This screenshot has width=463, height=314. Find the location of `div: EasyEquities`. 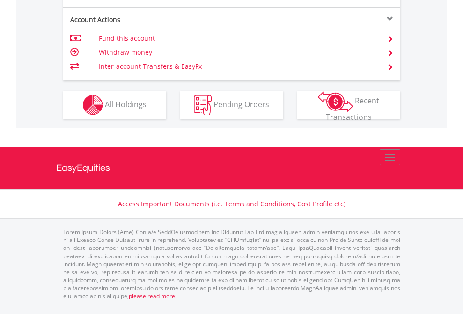

div: EasyEquities is located at coordinates (232, 168).